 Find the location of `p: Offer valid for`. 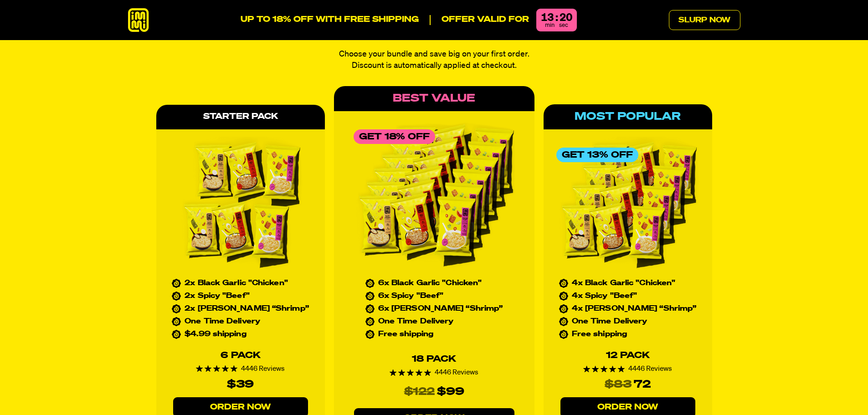

p: Offer valid for is located at coordinates (480, 20).